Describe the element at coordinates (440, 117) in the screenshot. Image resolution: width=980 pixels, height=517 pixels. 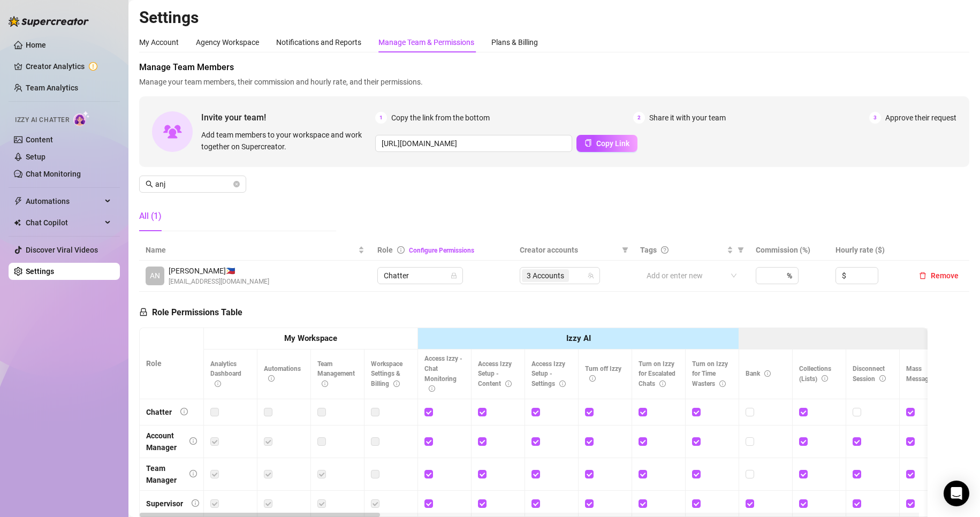
I see `span: Copy the link from the bottom` at that location.